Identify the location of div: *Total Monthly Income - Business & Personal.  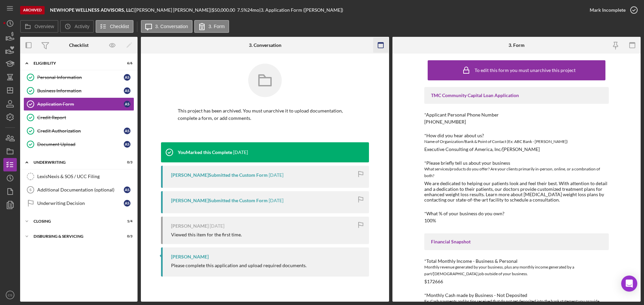
(517, 261).